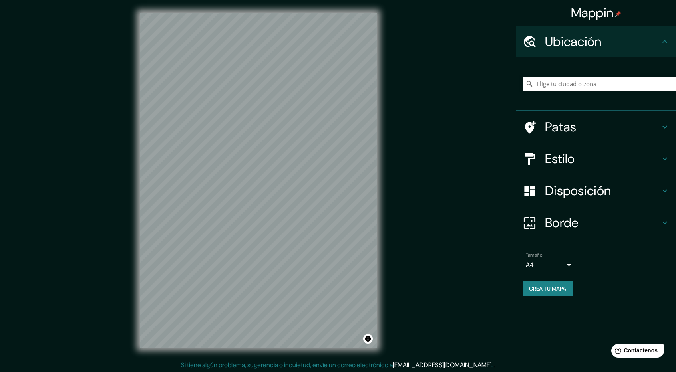  Describe the element at coordinates (573, 42) in the screenshot. I see `font: Ubicación` at that location.